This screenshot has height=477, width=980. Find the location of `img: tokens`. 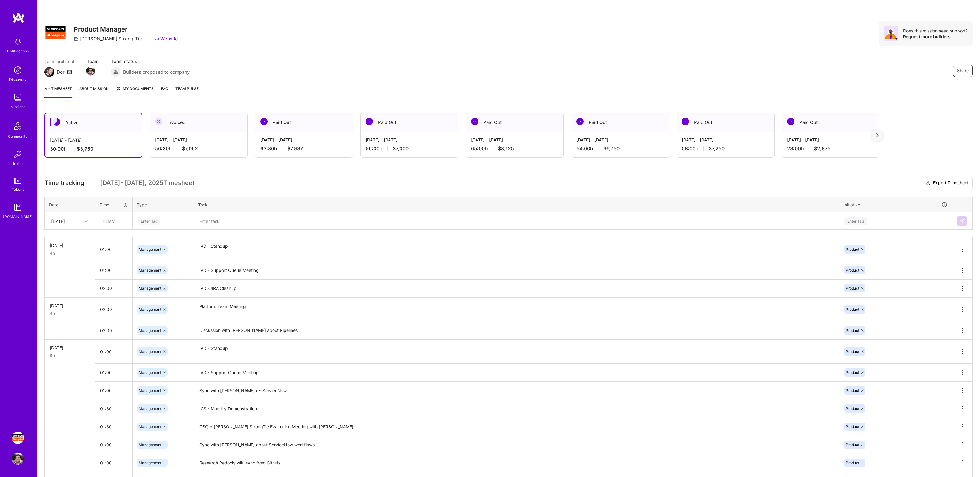

img: tokens is located at coordinates (18, 181).